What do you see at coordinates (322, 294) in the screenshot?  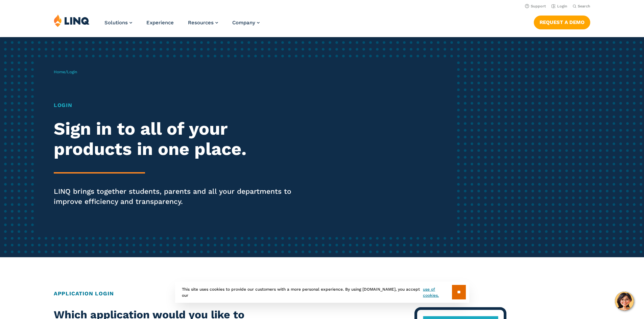 I see `h2: Application Login` at bounding box center [322, 294].